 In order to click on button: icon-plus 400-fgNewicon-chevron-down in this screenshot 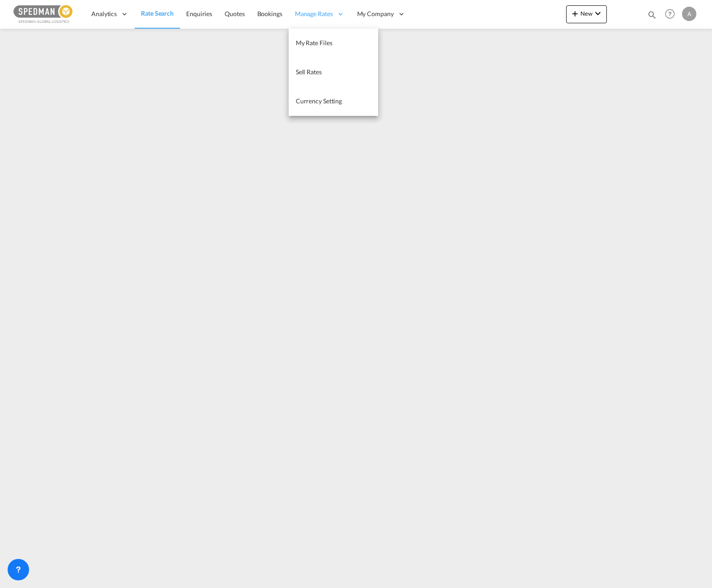, I will do `click(586, 15)`.